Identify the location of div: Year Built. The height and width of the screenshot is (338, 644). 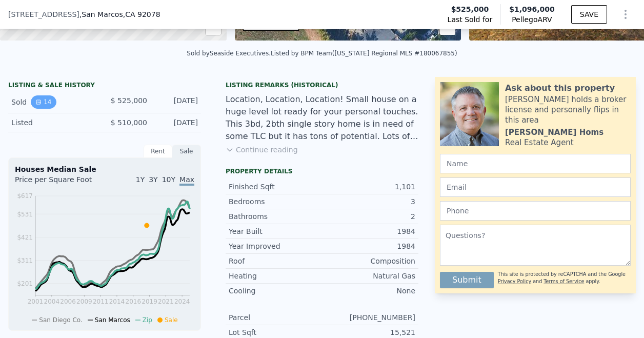
(275, 231).